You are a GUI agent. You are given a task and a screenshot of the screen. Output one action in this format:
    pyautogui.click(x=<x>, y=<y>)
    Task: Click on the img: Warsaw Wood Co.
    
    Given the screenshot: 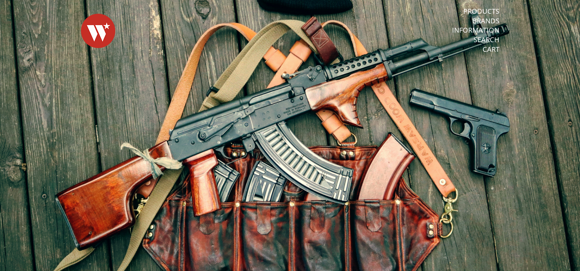 What is the action you would take?
    pyautogui.click(x=98, y=31)
    